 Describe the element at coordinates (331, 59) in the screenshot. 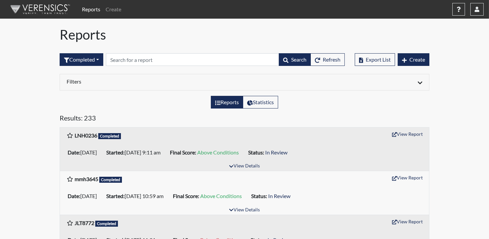

I see `span: Refresh` at that location.